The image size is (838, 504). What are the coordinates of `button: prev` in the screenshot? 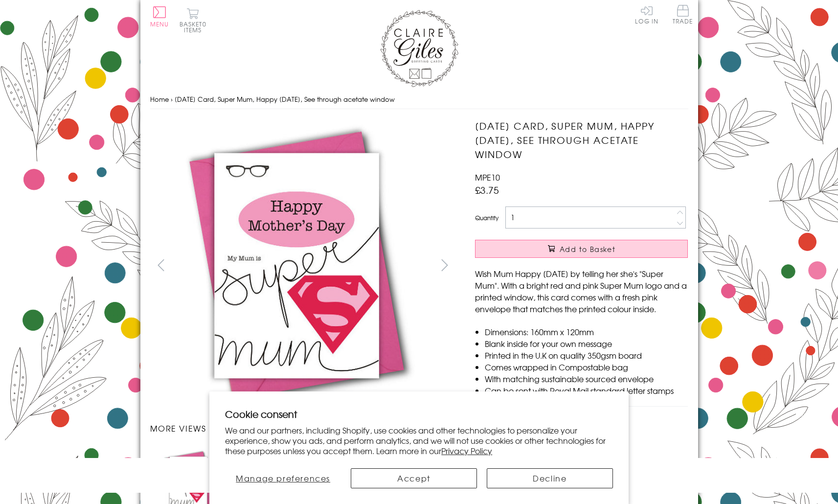 It's located at (161, 265).